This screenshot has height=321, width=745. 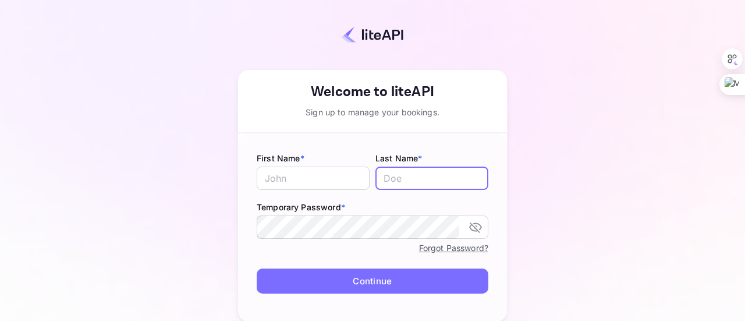 I want to click on a: Forgot Password?, so click(x=453, y=247).